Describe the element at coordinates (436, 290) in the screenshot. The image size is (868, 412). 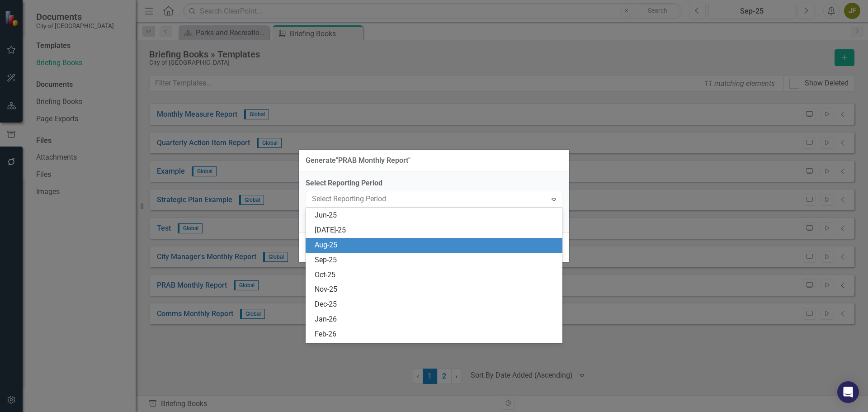
I see `div: Nov-25` at that location.